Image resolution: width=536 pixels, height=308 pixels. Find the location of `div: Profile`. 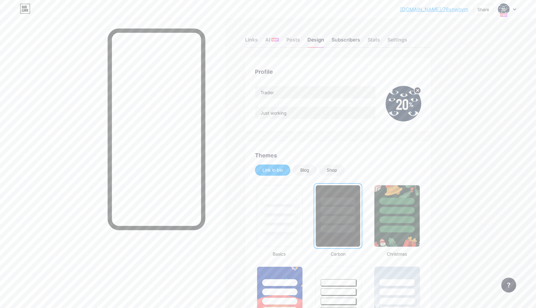

div: Profile is located at coordinates (338, 72).